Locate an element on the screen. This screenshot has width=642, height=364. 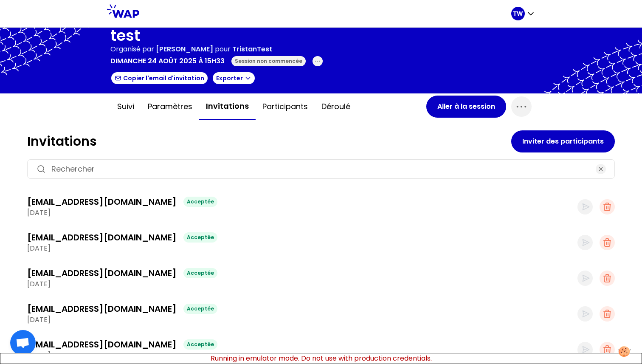
button: Exporter is located at coordinates (234, 78).